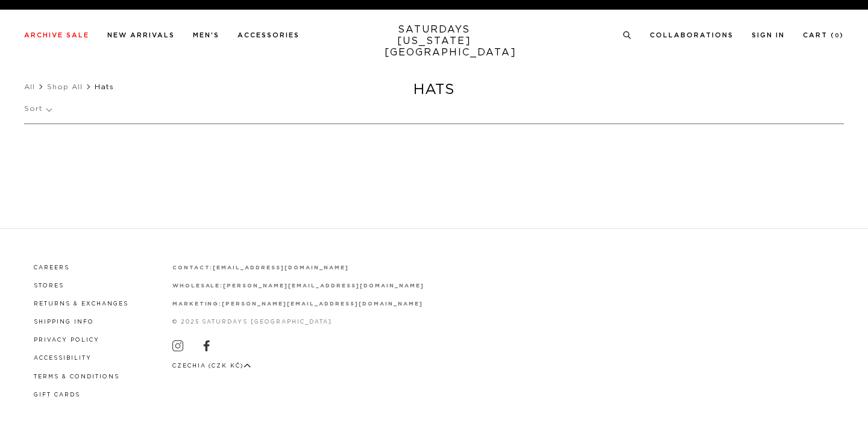 Image resolution: width=868 pixels, height=432 pixels. What do you see at coordinates (823, 35) in the screenshot?
I see `a: Cart (0)` at bounding box center [823, 35].